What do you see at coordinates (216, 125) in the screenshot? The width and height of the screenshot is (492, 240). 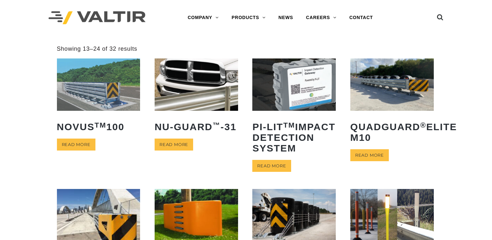 I see `sup: ™` at bounding box center [216, 125].